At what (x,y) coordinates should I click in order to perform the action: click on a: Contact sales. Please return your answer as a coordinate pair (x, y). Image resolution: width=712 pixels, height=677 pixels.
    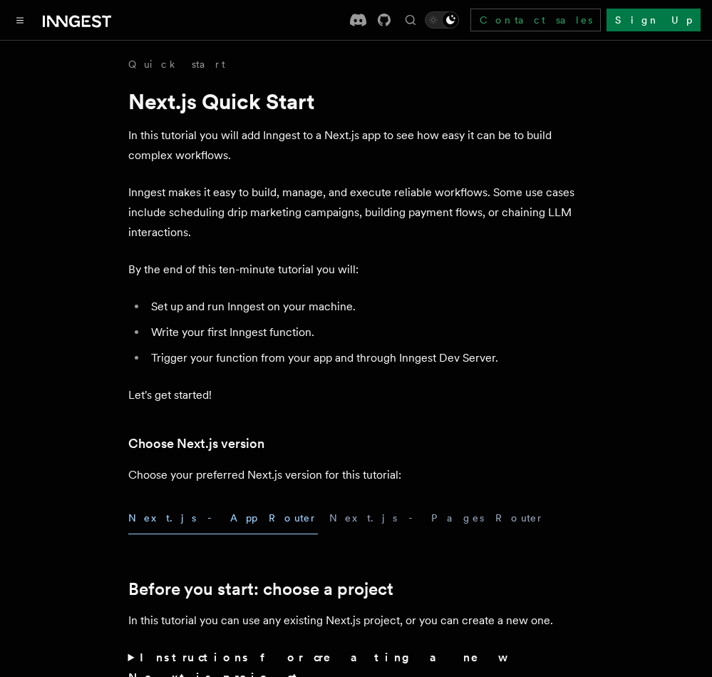
    Looking at the image, I should click on (535, 20).